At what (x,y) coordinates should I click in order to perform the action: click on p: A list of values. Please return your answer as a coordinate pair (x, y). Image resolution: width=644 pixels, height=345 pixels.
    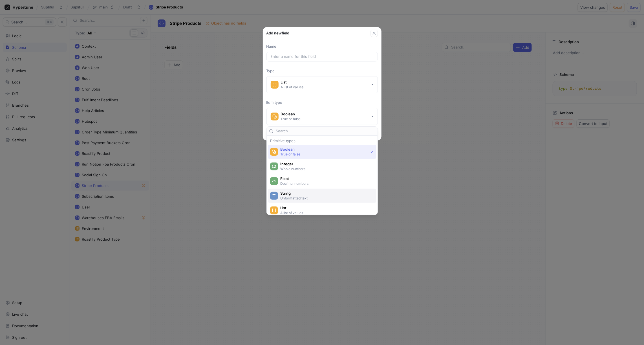
    Looking at the image, I should click on (325, 213).